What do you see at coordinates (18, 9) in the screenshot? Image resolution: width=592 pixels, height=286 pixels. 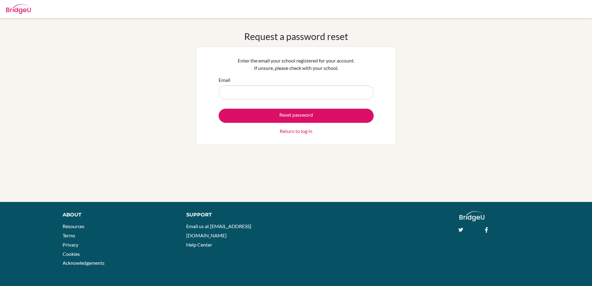 I see `img: Bridge-U` at bounding box center [18, 9].